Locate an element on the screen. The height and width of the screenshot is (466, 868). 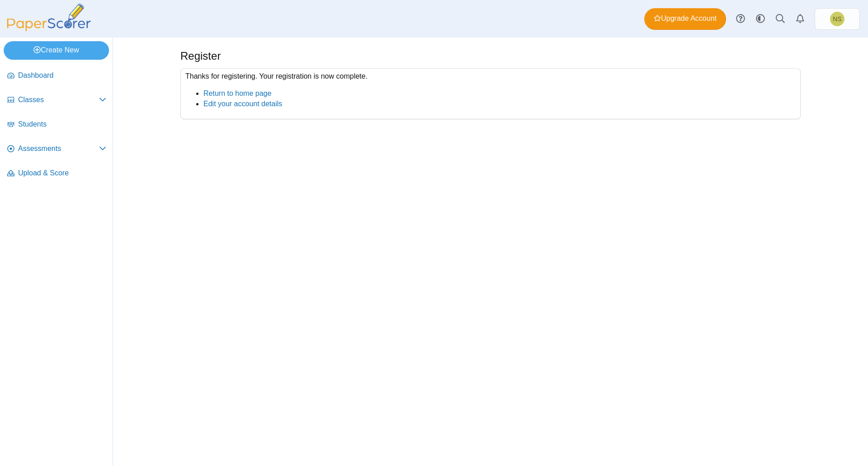
a: Dashboard is located at coordinates (56, 76).